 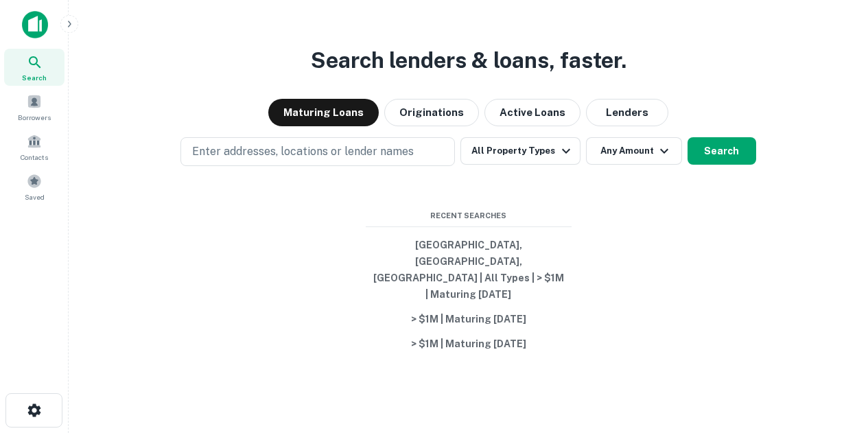 What do you see at coordinates (35, 107) in the screenshot?
I see `div: Borrowers` at bounding box center [35, 107].